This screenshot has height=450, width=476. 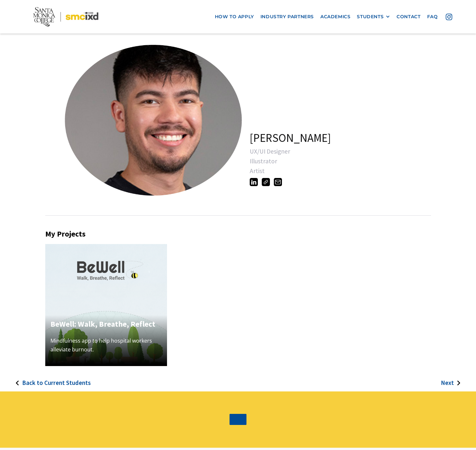 I want to click on a: Academics, so click(x=336, y=17).